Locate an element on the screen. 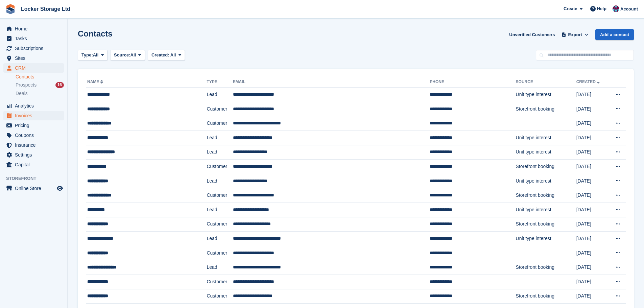  a: Deals is located at coordinates (39, 93).